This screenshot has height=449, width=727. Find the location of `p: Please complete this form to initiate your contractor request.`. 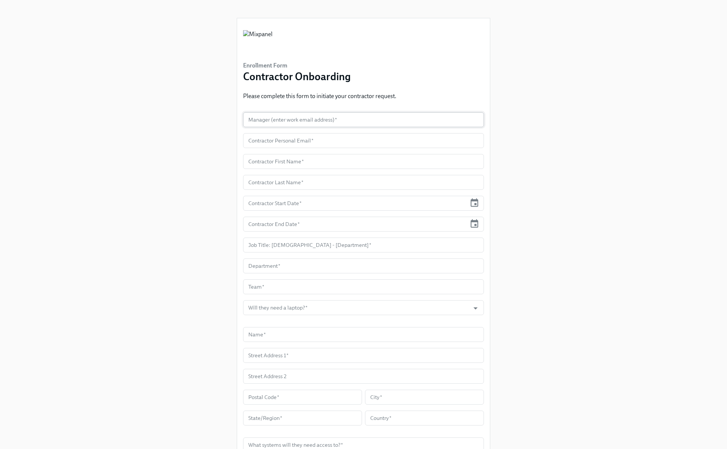

p: Please complete this form to initiate your contractor request. is located at coordinates (319, 96).